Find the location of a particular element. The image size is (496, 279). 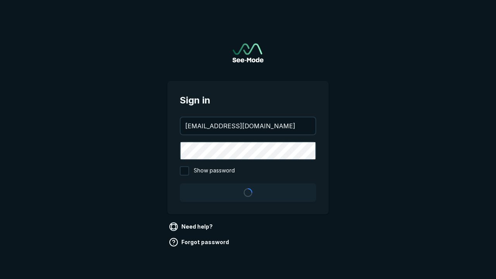

span: Sign in is located at coordinates (248, 100).